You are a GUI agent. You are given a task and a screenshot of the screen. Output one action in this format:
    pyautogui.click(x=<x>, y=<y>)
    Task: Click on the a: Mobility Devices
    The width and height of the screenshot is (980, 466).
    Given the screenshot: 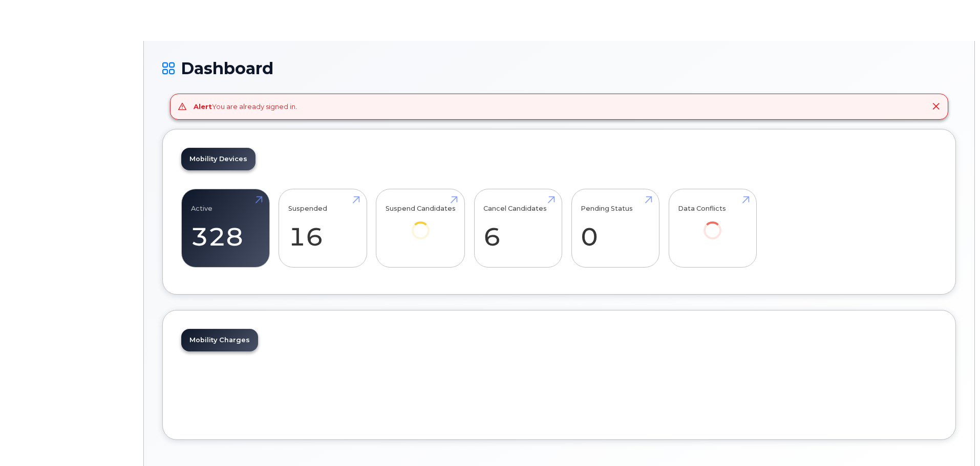 What is the action you would take?
    pyautogui.click(x=218, y=159)
    